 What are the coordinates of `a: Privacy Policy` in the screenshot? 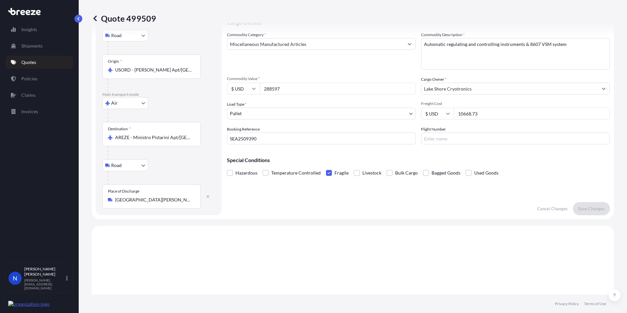 It's located at (567, 304).